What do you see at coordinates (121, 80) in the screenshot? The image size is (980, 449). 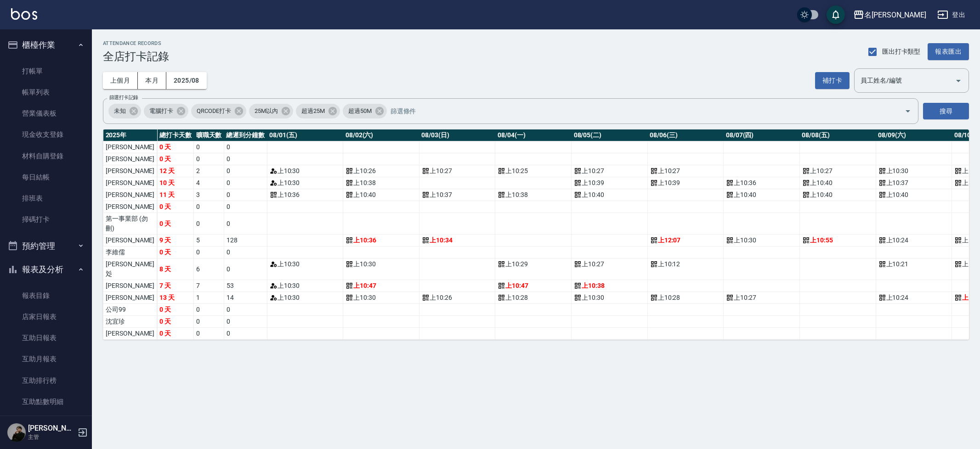 I see `button: 上個月` at bounding box center [121, 80].